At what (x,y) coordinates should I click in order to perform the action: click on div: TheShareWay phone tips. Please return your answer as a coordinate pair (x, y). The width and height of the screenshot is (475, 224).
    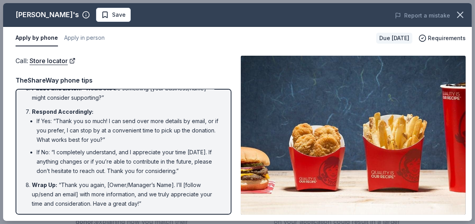
    Looking at the image, I should click on (123, 80).